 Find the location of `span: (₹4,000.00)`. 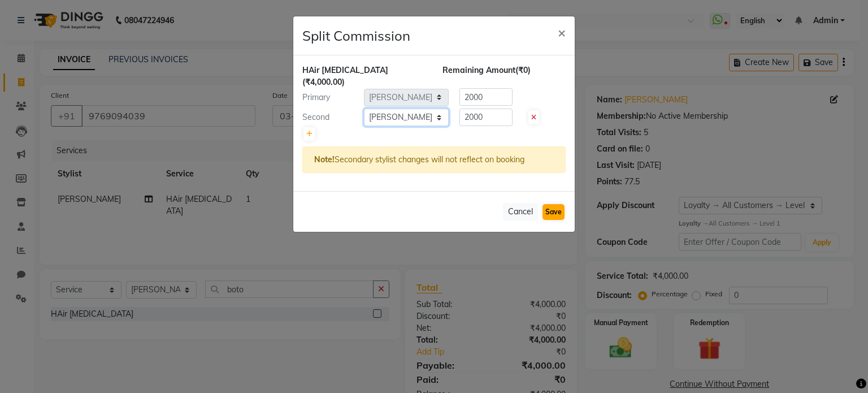

span: (₹4,000.00) is located at coordinates (323, 82).